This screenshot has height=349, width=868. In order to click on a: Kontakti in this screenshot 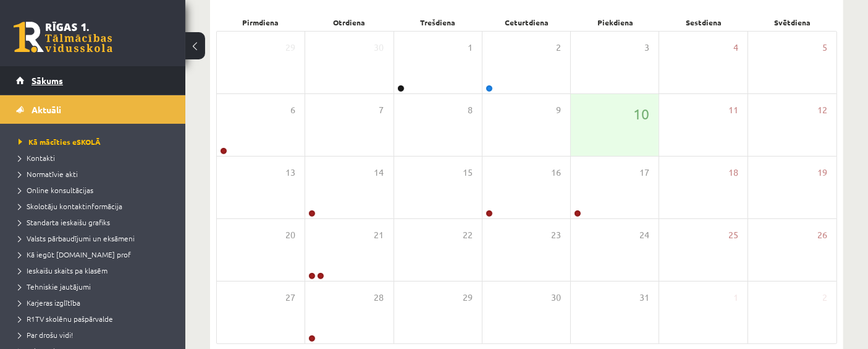, I will do `click(96, 158)`.